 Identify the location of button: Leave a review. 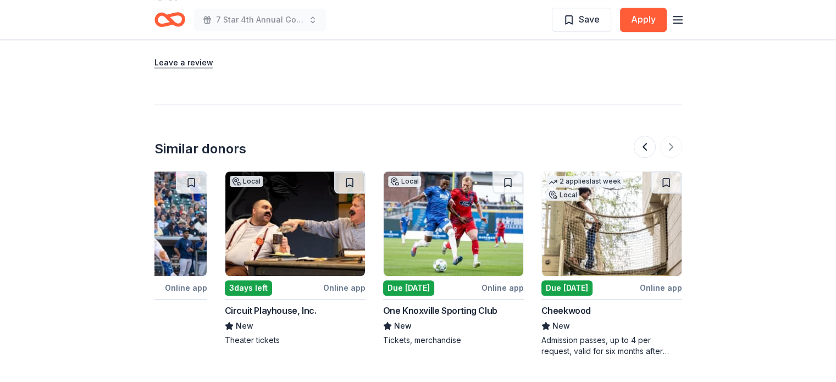
(184, 63).